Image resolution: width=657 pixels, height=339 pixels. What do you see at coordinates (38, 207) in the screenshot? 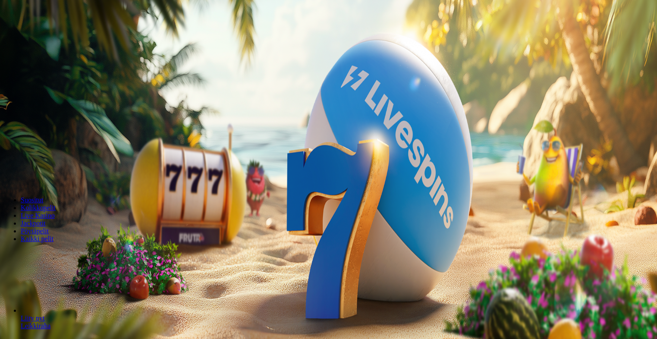
I see `a: Kolikkopelit` at bounding box center [38, 207].